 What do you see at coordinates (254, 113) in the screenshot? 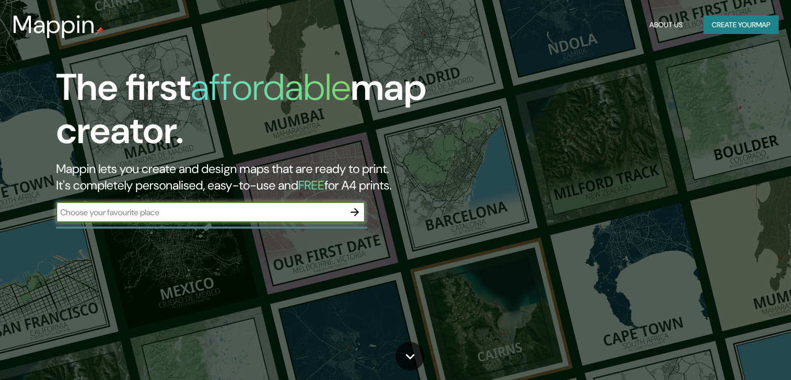
I see `h1: The first map creator.` at bounding box center [254, 113].